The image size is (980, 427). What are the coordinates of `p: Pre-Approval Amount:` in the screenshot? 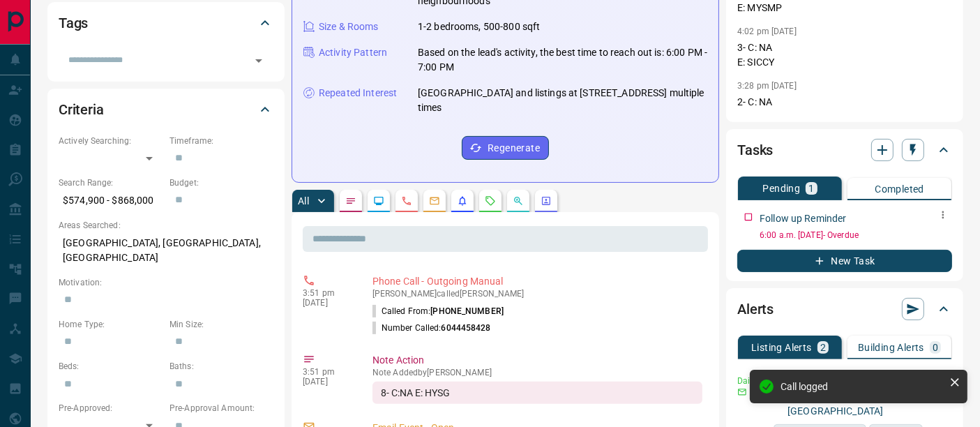 It's located at (221, 408).